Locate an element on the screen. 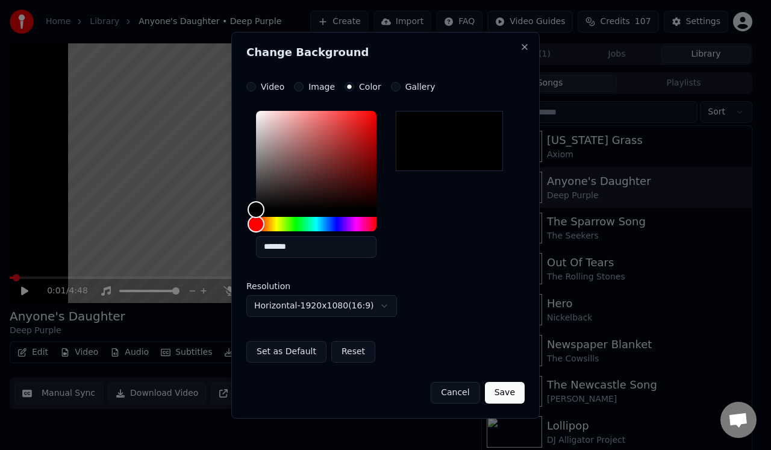 This screenshot has width=771, height=450. div: Hue is located at coordinates (316, 224).